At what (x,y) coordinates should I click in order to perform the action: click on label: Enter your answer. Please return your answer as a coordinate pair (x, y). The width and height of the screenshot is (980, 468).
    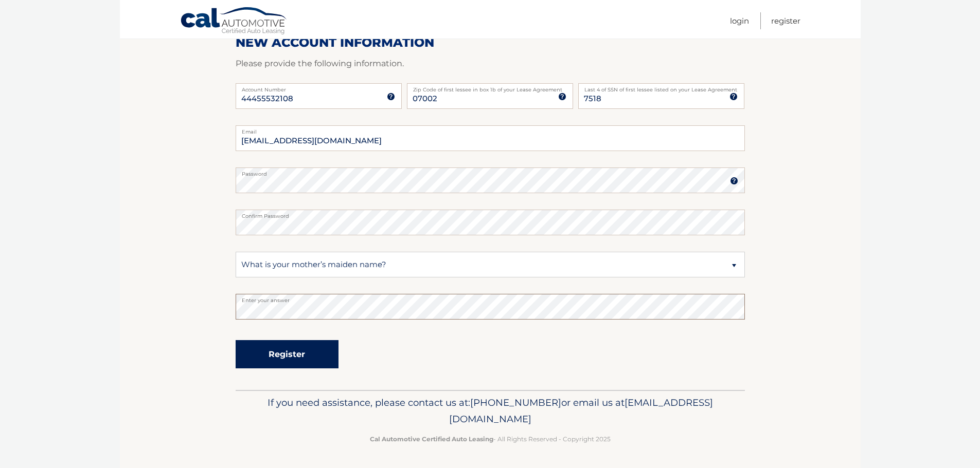
    Looking at the image, I should click on (490, 298).